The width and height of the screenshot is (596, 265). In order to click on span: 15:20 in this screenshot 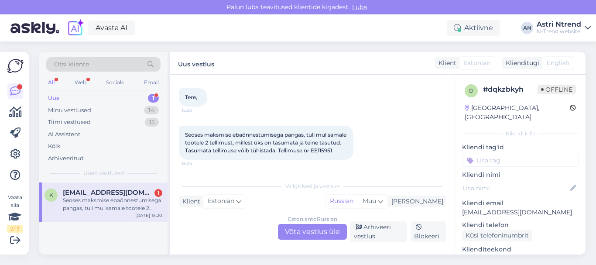, I will do `click(198, 110)`.